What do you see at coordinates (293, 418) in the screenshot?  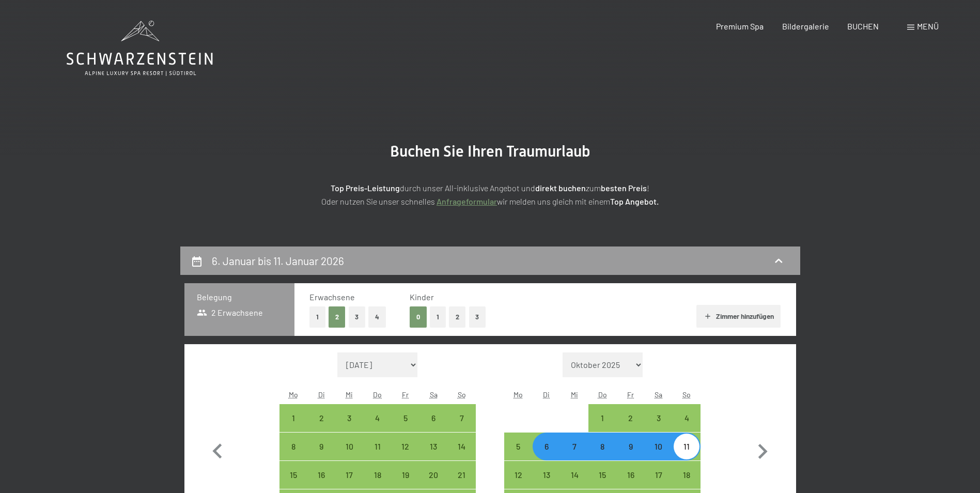 I see `div: Mon Dec 01 2025` at bounding box center [293, 418].